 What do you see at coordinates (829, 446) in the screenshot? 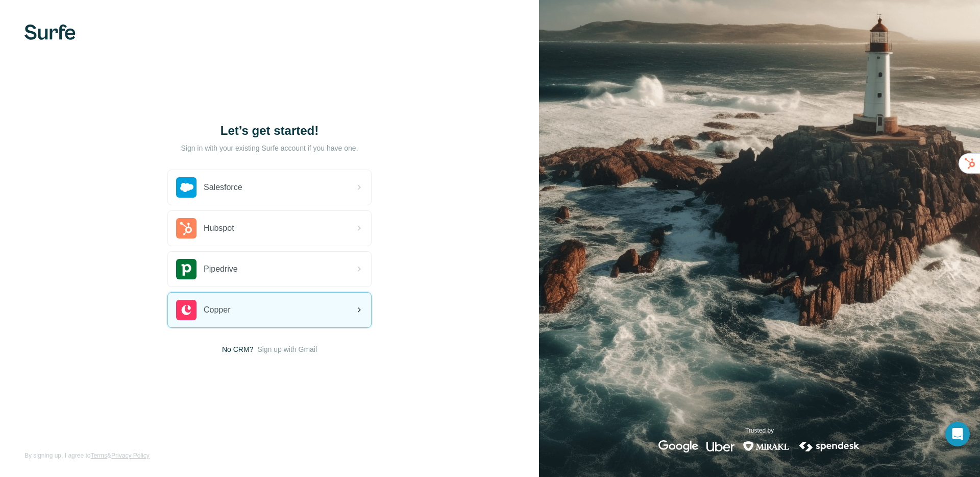
I see `img: spendesk's logo` at bounding box center [829, 446].